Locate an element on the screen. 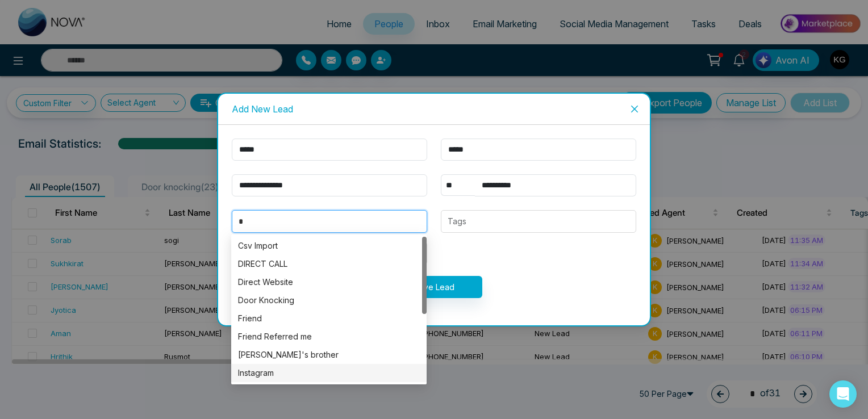 The image size is (868, 419). div: Friend Referred me is located at coordinates (329, 336).